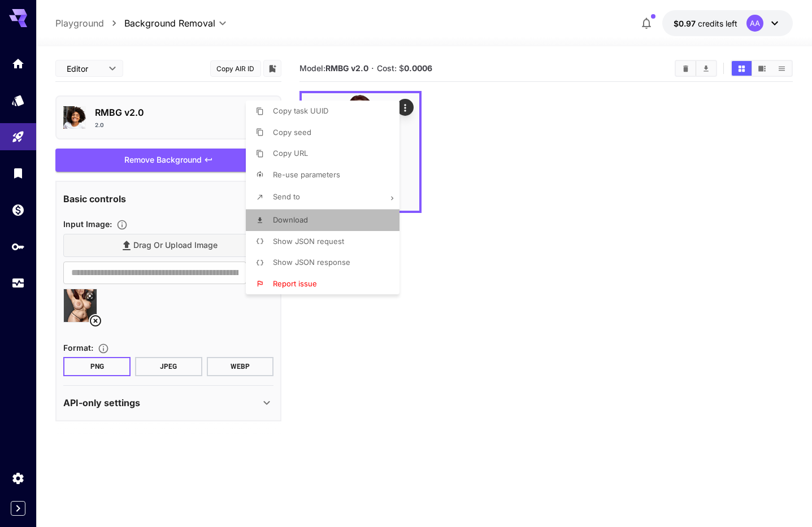  I want to click on span: Copy URL, so click(290, 153).